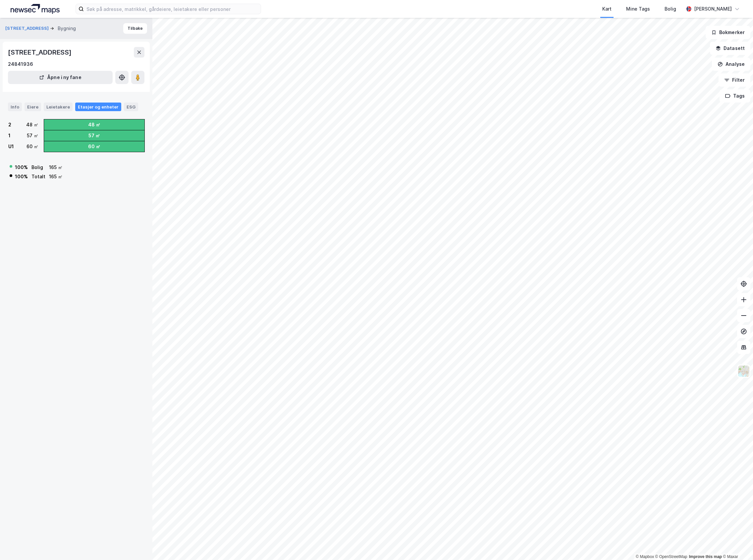 The width and height of the screenshot is (753, 560). Describe the element at coordinates (728, 32) in the screenshot. I see `button: Bokmerker` at that location.